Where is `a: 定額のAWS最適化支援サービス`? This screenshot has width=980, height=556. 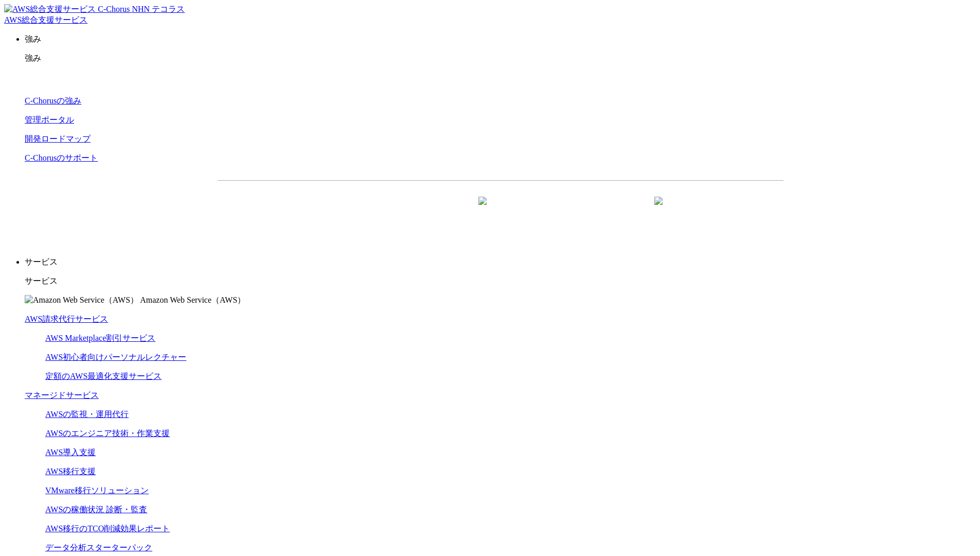
a: 定額のAWS最適化支援サービス is located at coordinates (104, 376).